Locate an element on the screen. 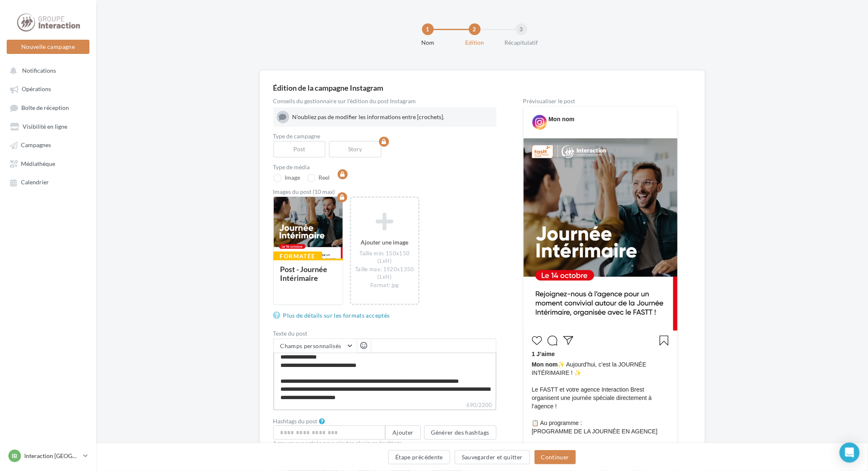  div: Formatée is located at coordinates (297, 256).